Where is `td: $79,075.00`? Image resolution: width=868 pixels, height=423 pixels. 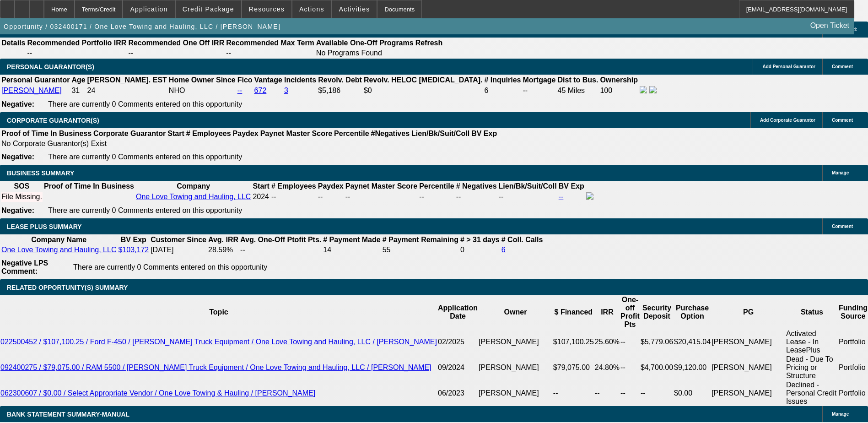
td: $79,075.00 is located at coordinates (574, 368).